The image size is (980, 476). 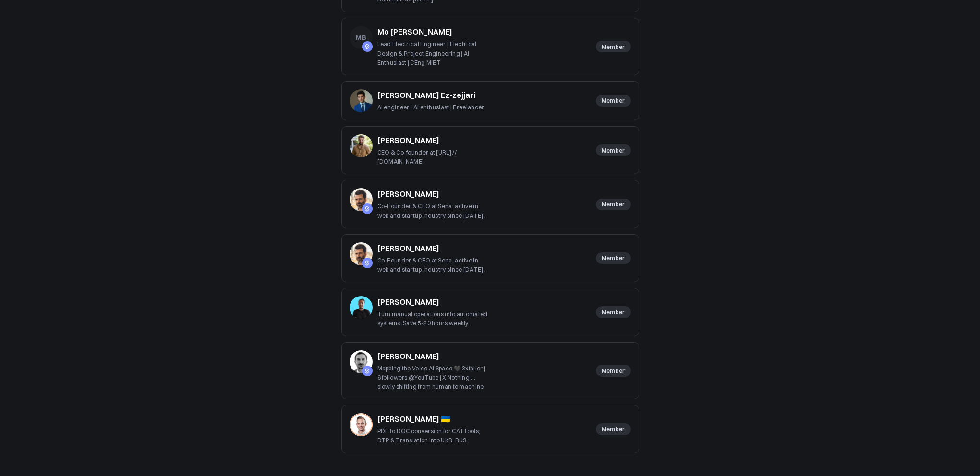 What do you see at coordinates (361, 425) in the screenshot?
I see `img: 6dcaee95ba5bd3b3cd0afb7cf4533fb62b8ae15a.jpg` at bounding box center [361, 425].